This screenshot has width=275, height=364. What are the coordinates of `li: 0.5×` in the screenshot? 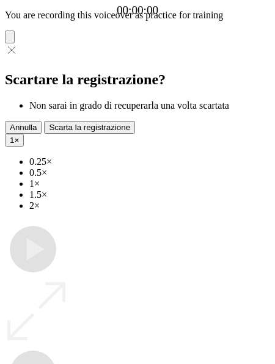 It's located at (149, 173).